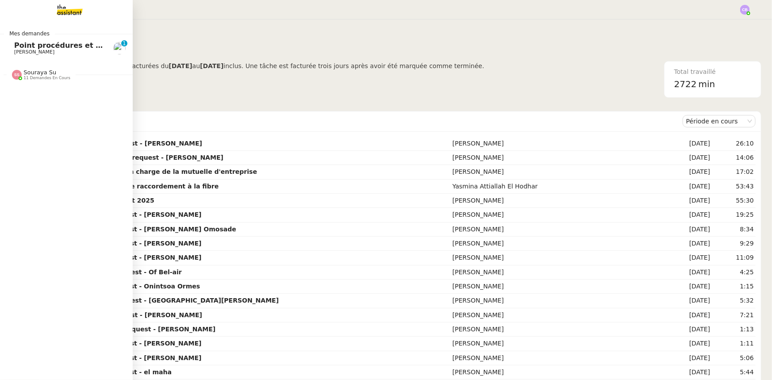 This screenshot has width=772, height=380. Describe the element at coordinates (733, 230) in the screenshot. I see `td: 8:34` at that location.